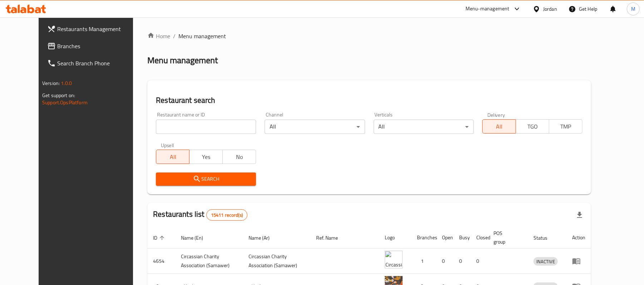 This screenshot has height=285, width=644. Describe the element at coordinates (239, 157) in the screenshot. I see `button: No` at that location.